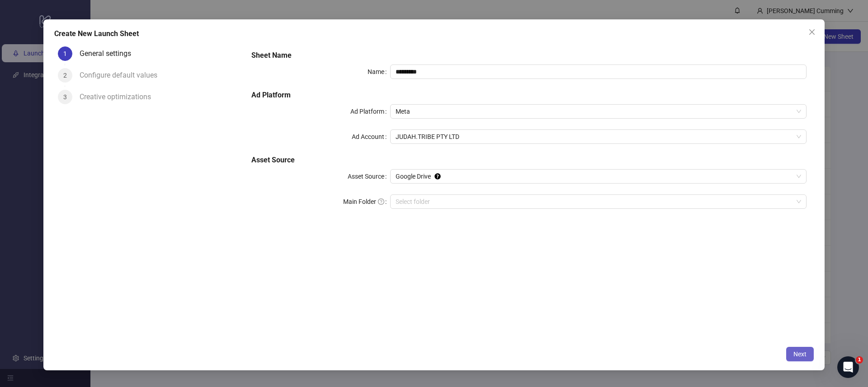 This screenshot has height=387, width=868. I want to click on button: Next, so click(799, 355).